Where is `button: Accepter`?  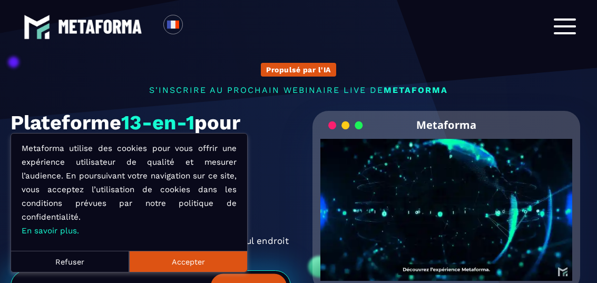
button: Accepter is located at coordinates (188, 261).